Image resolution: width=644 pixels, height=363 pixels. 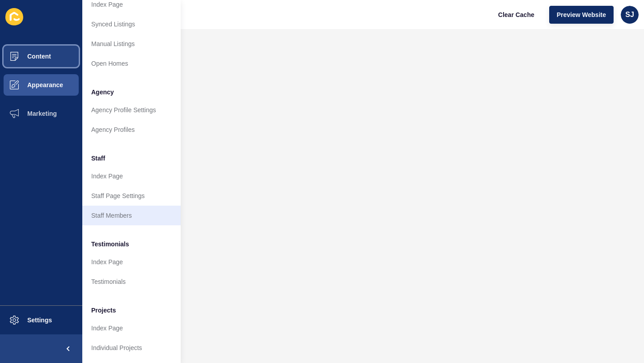 What do you see at coordinates (131, 64) in the screenshot?
I see `a: Open Homes` at bounding box center [131, 64].